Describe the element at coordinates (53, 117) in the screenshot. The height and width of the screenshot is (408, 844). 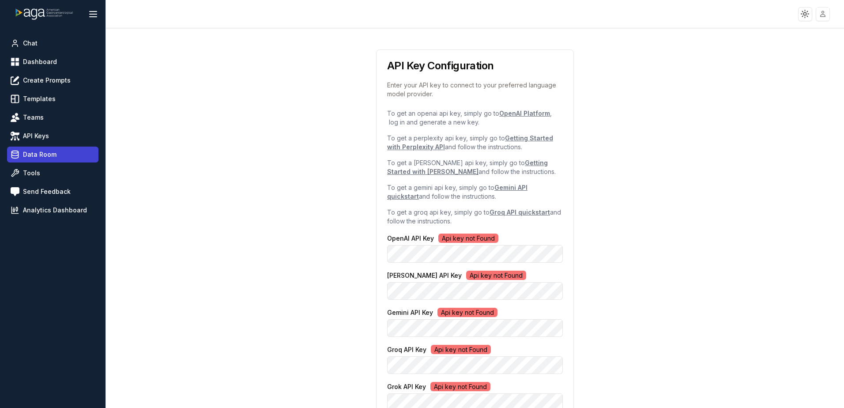
I see `a: Teams` at that location.